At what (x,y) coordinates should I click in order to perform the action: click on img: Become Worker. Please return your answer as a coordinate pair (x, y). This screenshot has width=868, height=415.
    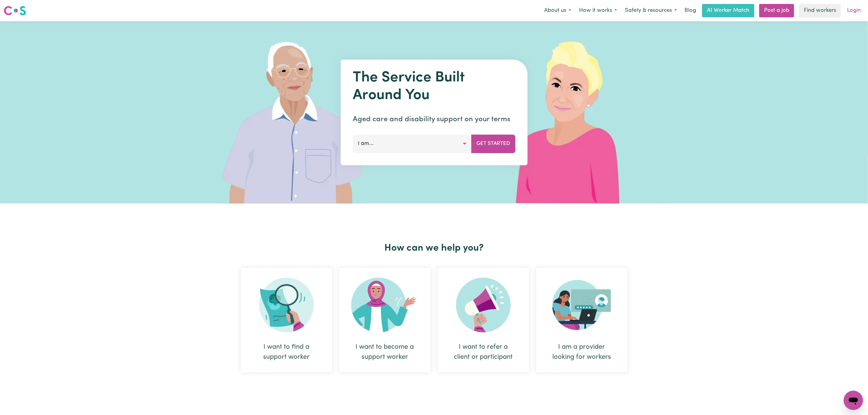
    Looking at the image, I should click on (385, 305).